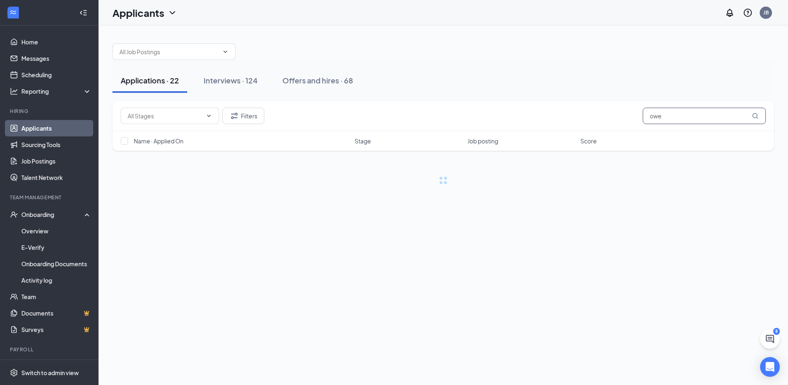 This screenshot has height=385, width=788. I want to click on a: Home, so click(56, 42).